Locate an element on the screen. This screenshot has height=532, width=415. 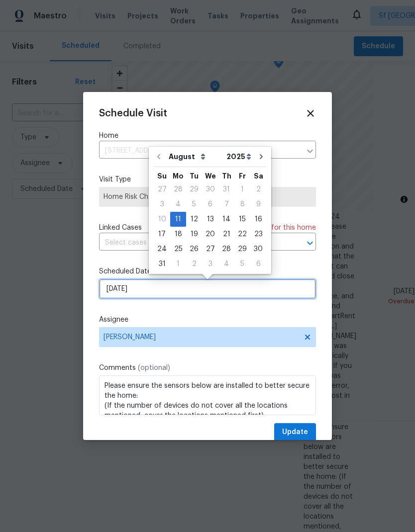
div: 6 is located at coordinates (258, 264).